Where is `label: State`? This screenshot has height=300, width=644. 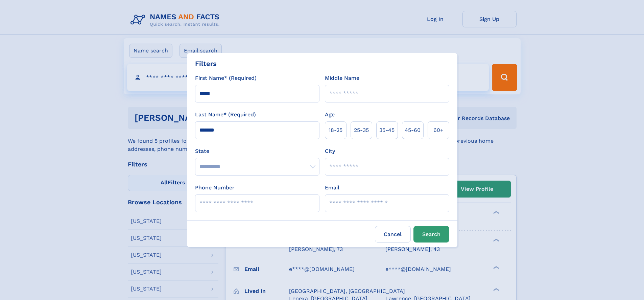 label: State is located at coordinates (257, 151).